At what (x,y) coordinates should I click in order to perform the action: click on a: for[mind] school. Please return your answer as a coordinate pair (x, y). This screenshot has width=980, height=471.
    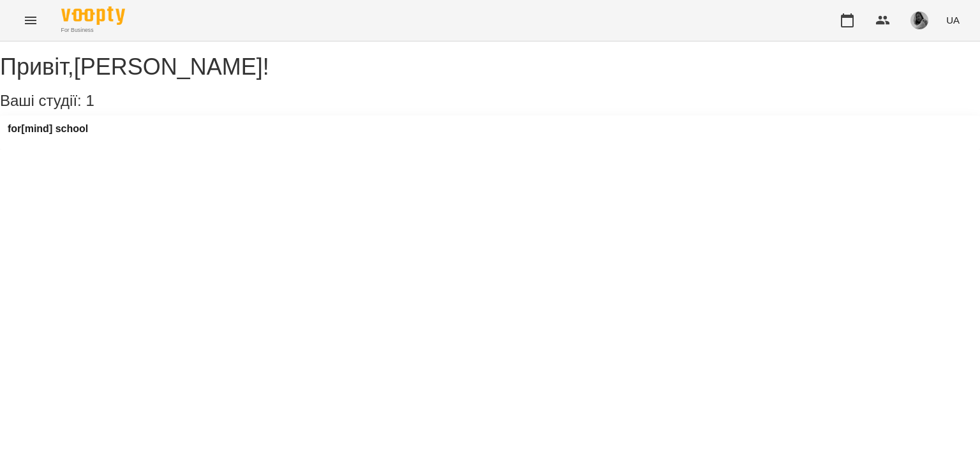
    Looking at the image, I should click on (48, 129).